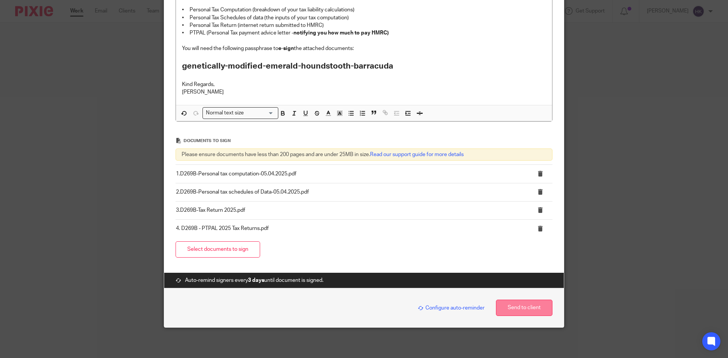 This screenshot has width=728, height=358. Describe the element at coordinates (260, 113) in the screenshot. I see `input: Search for option` at that location.